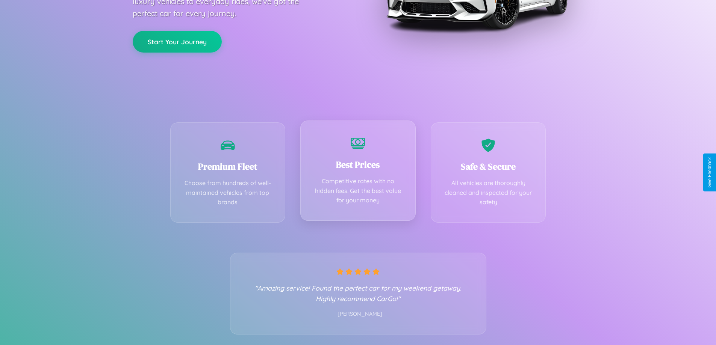  Describe the element at coordinates (358, 294) in the screenshot. I see `p: "Amazing service! Found the perfect car for my weekend getaway. Highly recommend CarGo!"` at that location.